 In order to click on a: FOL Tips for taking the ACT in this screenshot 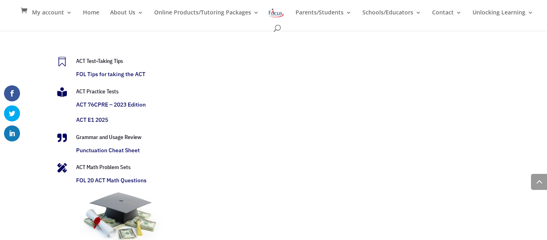, I will do `click(111, 74)`.